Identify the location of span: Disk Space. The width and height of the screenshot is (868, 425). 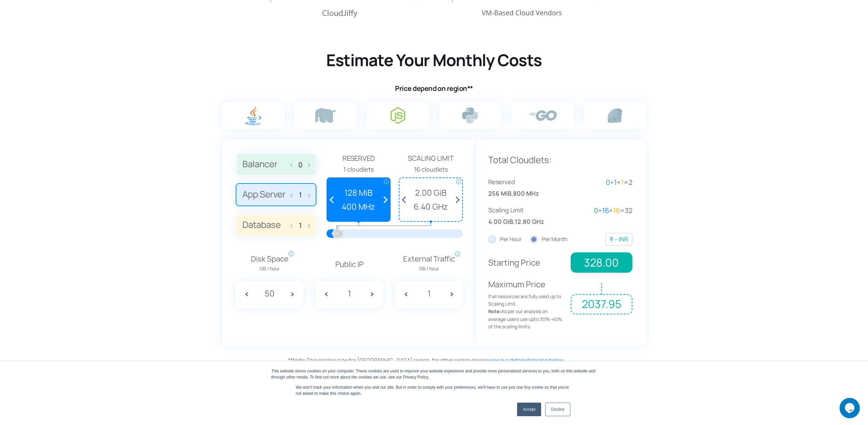
(270, 263).